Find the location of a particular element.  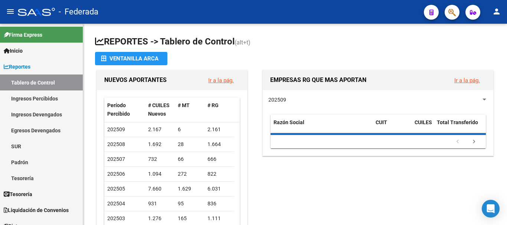

span: - Federada is located at coordinates (78, 12).